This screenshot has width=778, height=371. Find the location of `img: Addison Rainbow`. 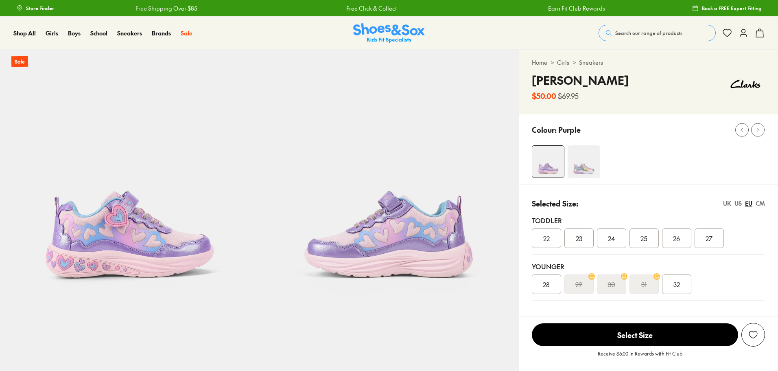

img: Addison Rainbow is located at coordinates (584, 161).